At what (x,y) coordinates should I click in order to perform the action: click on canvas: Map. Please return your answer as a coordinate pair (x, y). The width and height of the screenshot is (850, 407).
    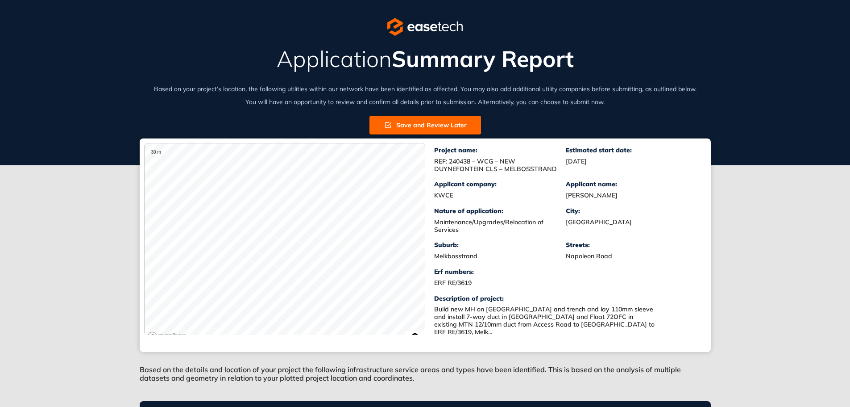
    Looking at the image, I should click on (285, 244).